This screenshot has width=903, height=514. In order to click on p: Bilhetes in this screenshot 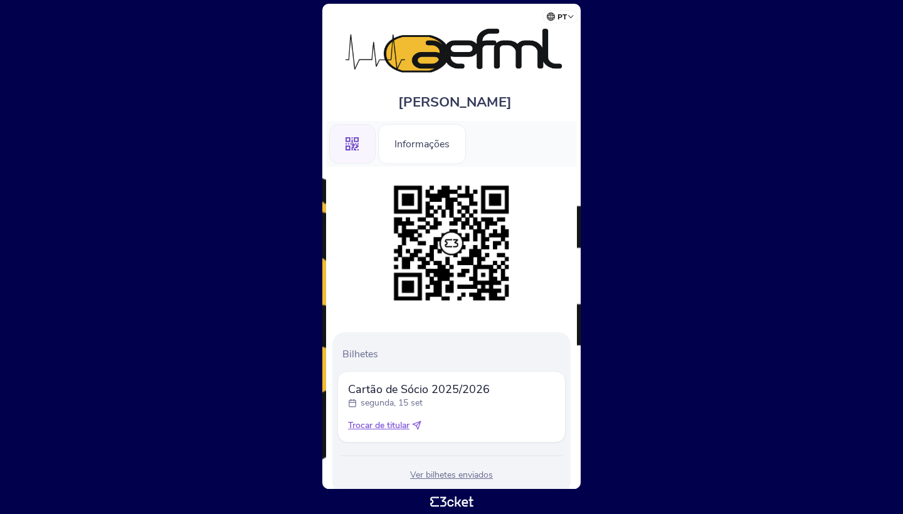, I will do `click(454, 354)`.